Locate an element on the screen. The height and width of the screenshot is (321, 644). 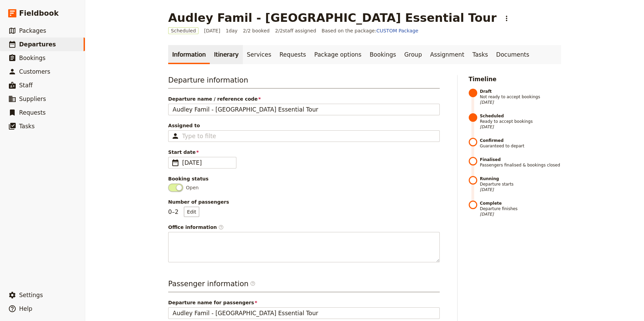
a: Information is located at coordinates (189, 54).